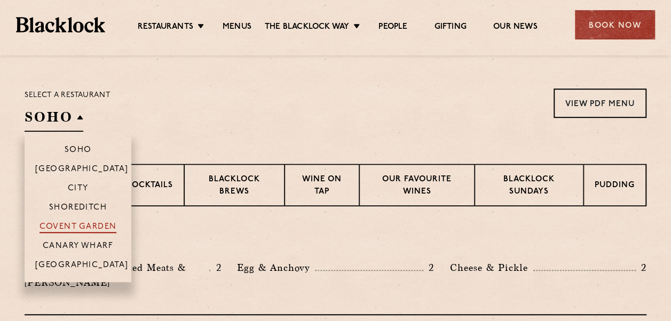  Describe the element at coordinates (515, 28) in the screenshot. I see `a: Our News` at that location.